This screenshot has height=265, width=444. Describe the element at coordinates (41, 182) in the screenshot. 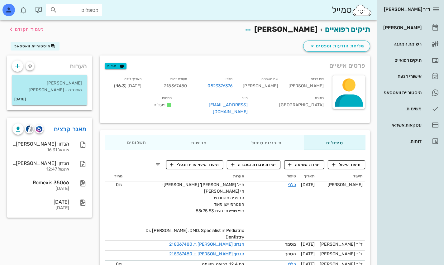

I see `div: Romexis 35066` at that location.